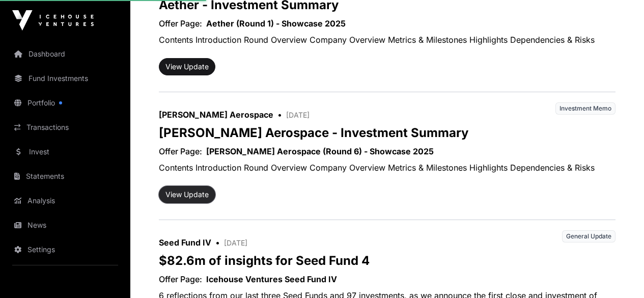 The image size is (644, 298). What do you see at coordinates (264, 260) in the screenshot?
I see `a: $82.6m of insights for Seed Fund 4` at bounding box center [264, 260].